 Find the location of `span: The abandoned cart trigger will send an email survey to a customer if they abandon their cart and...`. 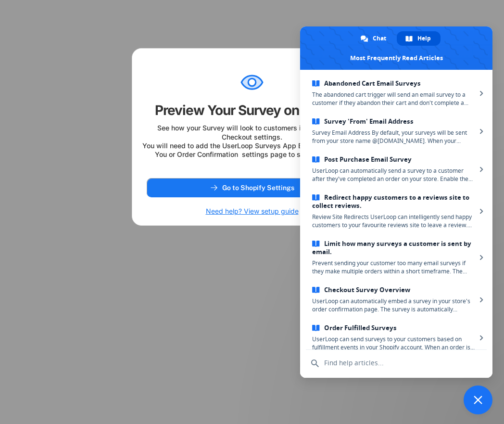

span: The abandoned cart trigger will send an email survey to a customer if they abandon their cart and... is located at coordinates (394, 99).